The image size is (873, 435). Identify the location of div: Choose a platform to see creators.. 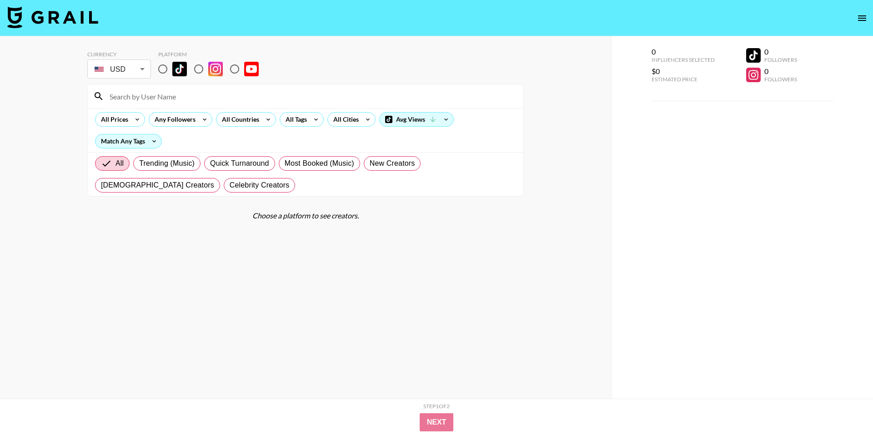
(305, 216).